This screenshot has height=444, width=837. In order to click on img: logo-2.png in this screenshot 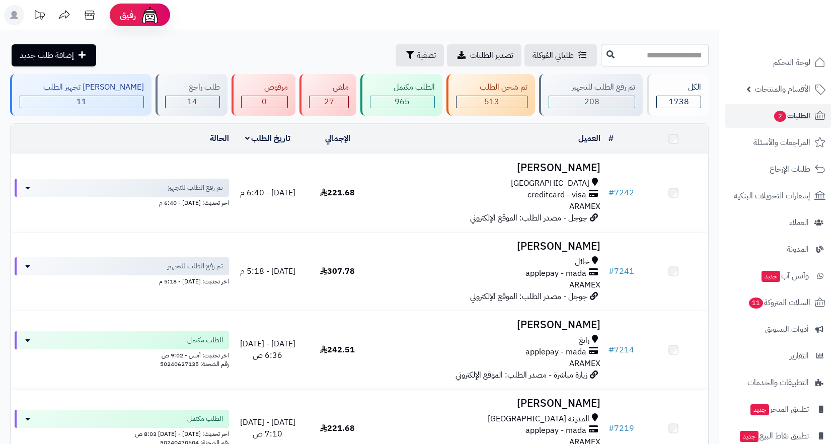, I will do `click(798, 36)`.